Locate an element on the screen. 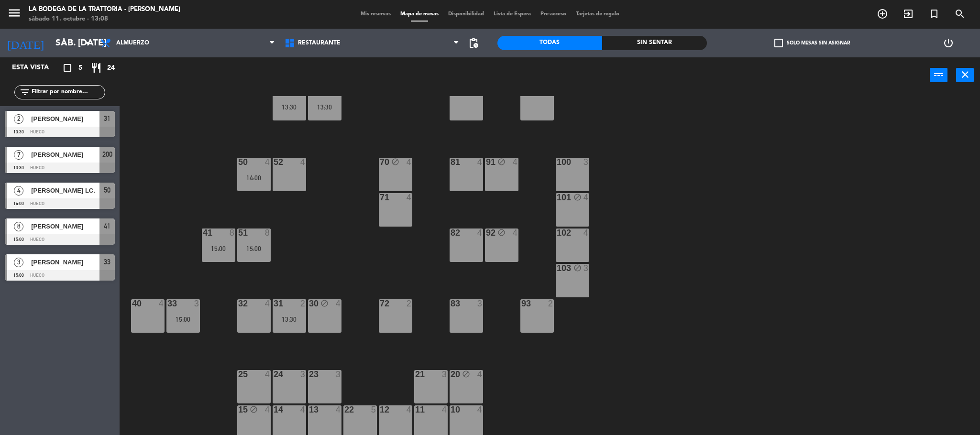 The width and height of the screenshot is (980, 435). span: Almuerzo is located at coordinates (133, 43).